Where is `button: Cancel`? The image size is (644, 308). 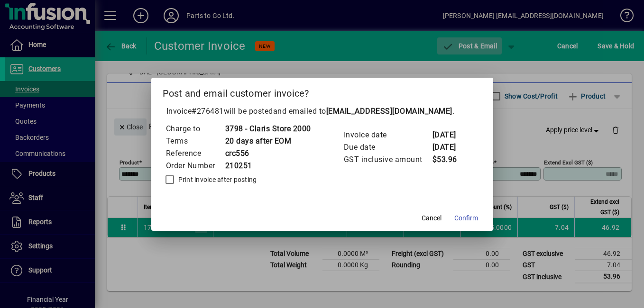
button: Cancel is located at coordinates (432, 218).